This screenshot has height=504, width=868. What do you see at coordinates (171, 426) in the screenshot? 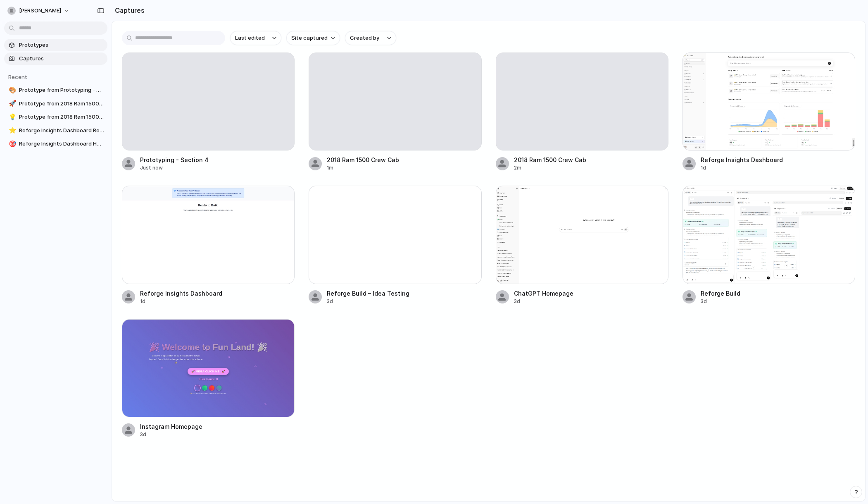
I see `div: Instagram Homepage` at bounding box center [171, 426].